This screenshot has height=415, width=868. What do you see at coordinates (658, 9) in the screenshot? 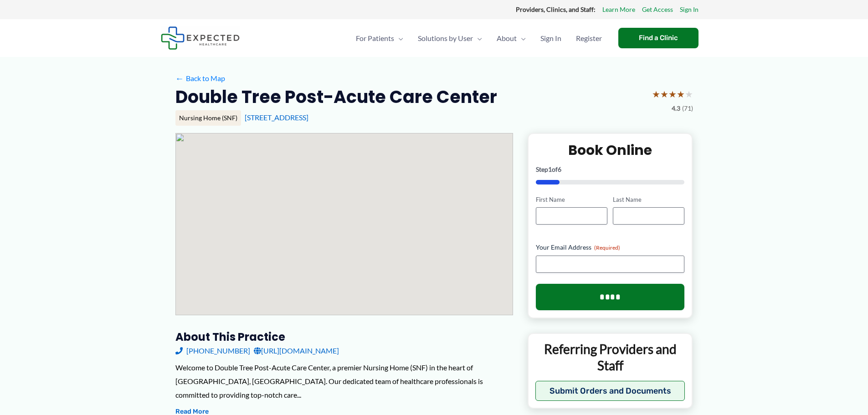
I see `a: Get Access` at bounding box center [658, 9].